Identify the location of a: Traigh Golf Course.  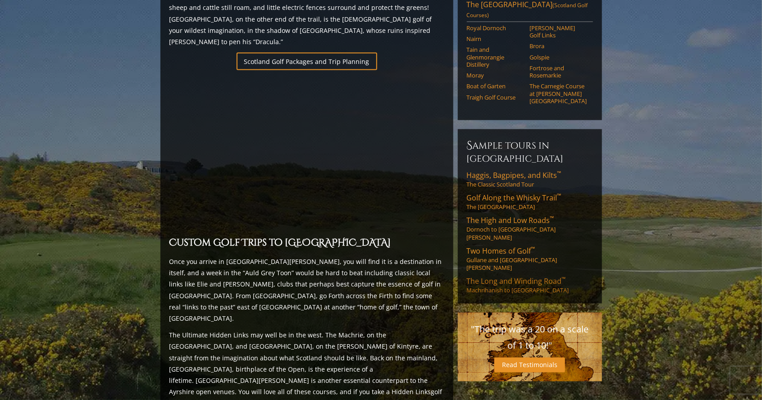
(495, 97).